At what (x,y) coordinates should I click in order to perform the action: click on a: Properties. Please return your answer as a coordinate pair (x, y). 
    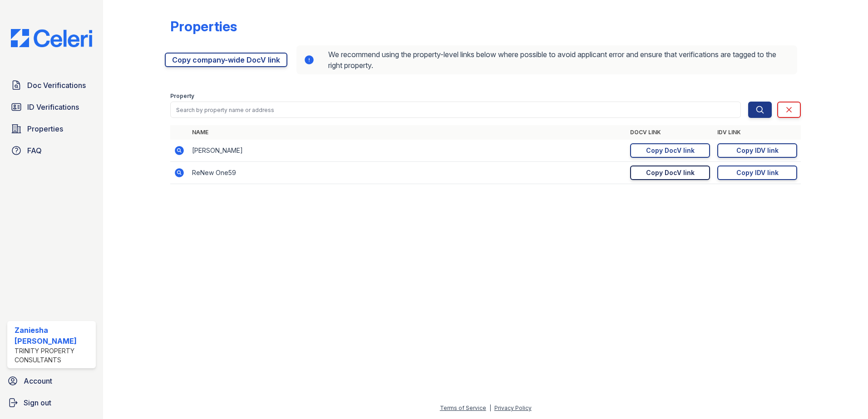
    Looking at the image, I should click on (52, 129).